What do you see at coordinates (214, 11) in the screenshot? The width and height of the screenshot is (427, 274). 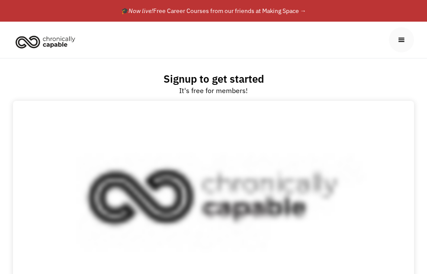 I see `div: 🎓 Free Career Courses from our friends at Making Space →` at bounding box center [214, 11].